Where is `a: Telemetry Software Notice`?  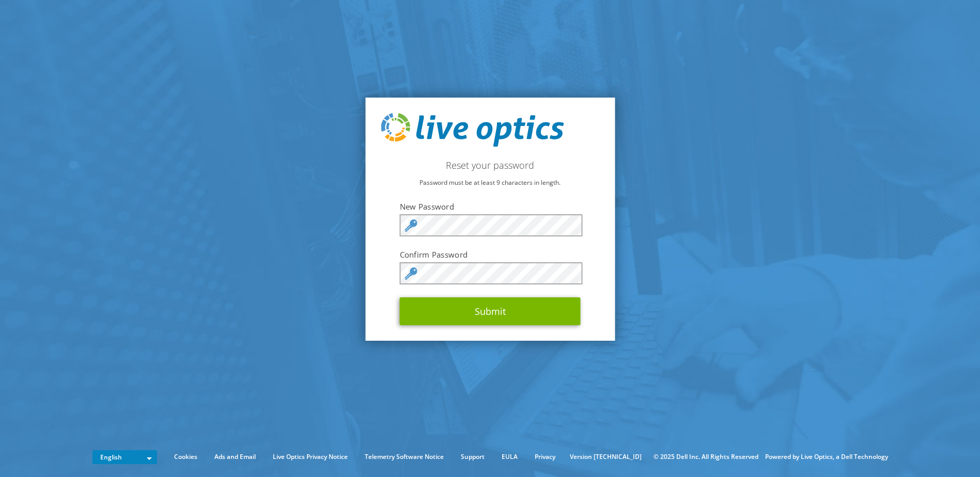 a: Telemetry Software Notice is located at coordinates (404, 457).